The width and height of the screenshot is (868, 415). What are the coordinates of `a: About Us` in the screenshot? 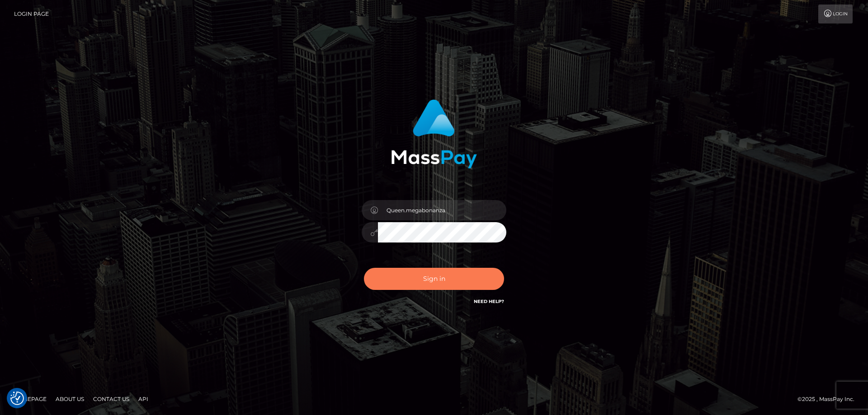 It's located at (69, 399).